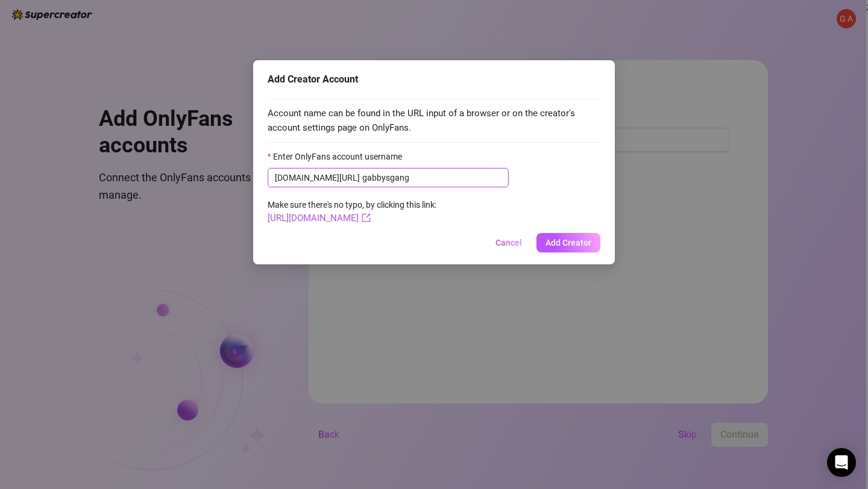 The width and height of the screenshot is (868, 489). I want to click on button: Cancel, so click(509, 242).